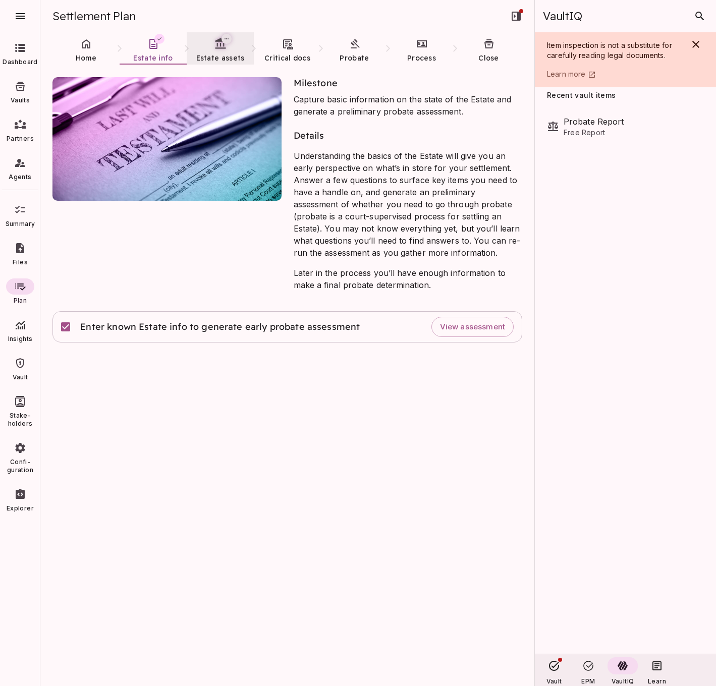 This screenshot has width=716, height=686. I want to click on span: Recent vault items, so click(581, 96).